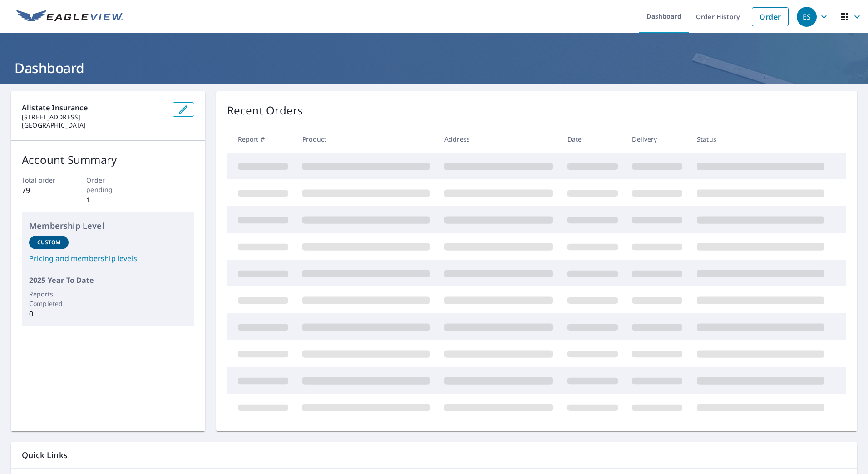  What do you see at coordinates (70, 17) in the screenshot?
I see `img: EV Logo` at bounding box center [70, 17].